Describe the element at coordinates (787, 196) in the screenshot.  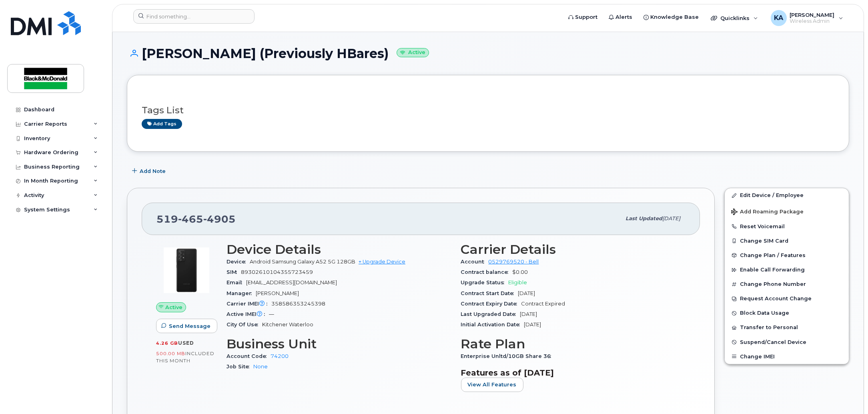
I see `a: Edit Device / Employee` at that location.